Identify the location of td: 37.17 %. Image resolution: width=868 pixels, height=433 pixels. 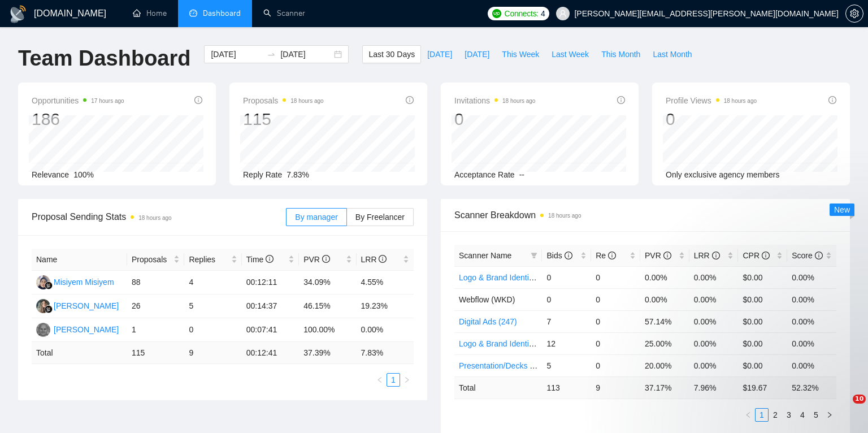
(664, 387).